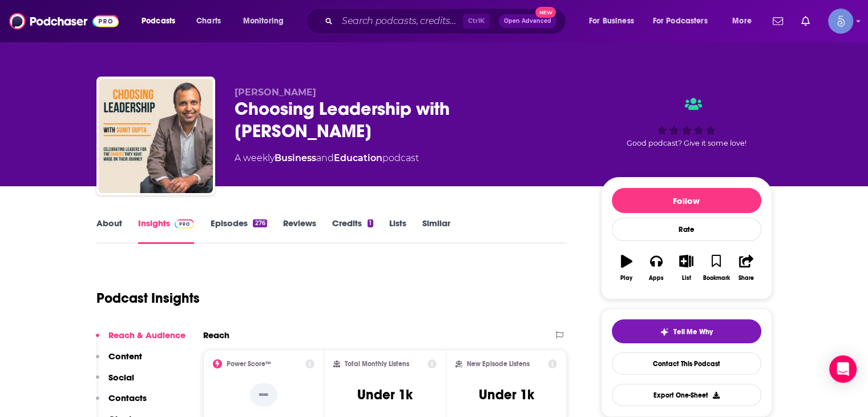  What do you see at coordinates (686, 278) in the screenshot?
I see `div: List` at bounding box center [686, 278].